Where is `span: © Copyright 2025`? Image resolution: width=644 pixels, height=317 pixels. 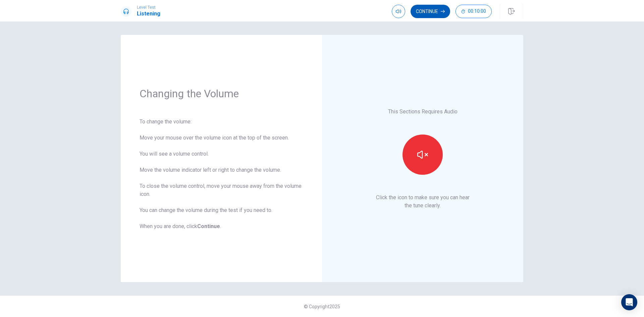 span: © Copyright 2025 is located at coordinates (322, 307).